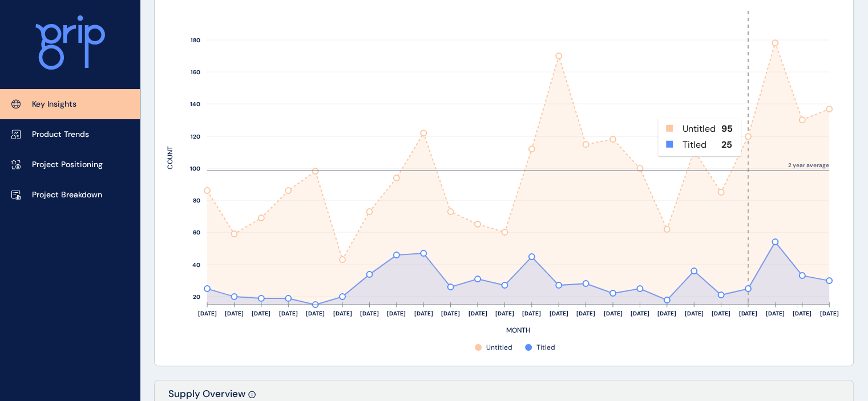 This screenshot has height=401, width=868. What do you see at coordinates (196, 296) in the screenshot?
I see `text: 20` at bounding box center [196, 296].